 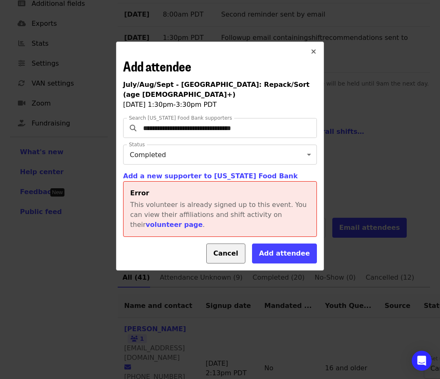 What do you see at coordinates (314, 52) in the screenshot?
I see `i: times icon` at bounding box center [314, 52].